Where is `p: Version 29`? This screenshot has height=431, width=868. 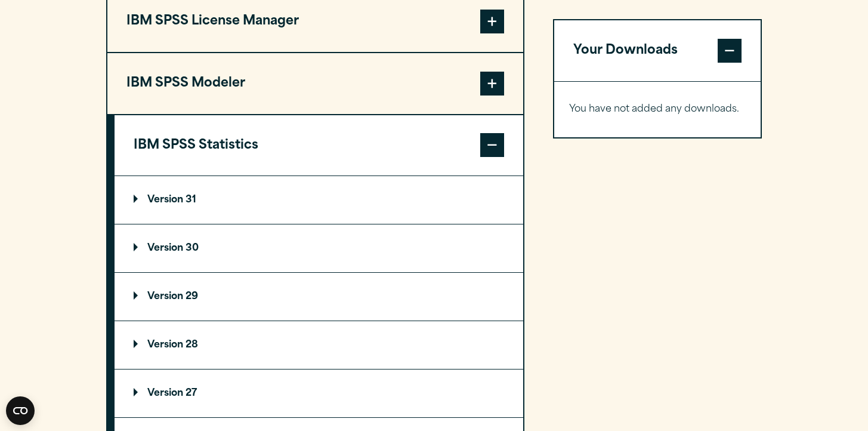 p: Version 29 is located at coordinates (166, 297).